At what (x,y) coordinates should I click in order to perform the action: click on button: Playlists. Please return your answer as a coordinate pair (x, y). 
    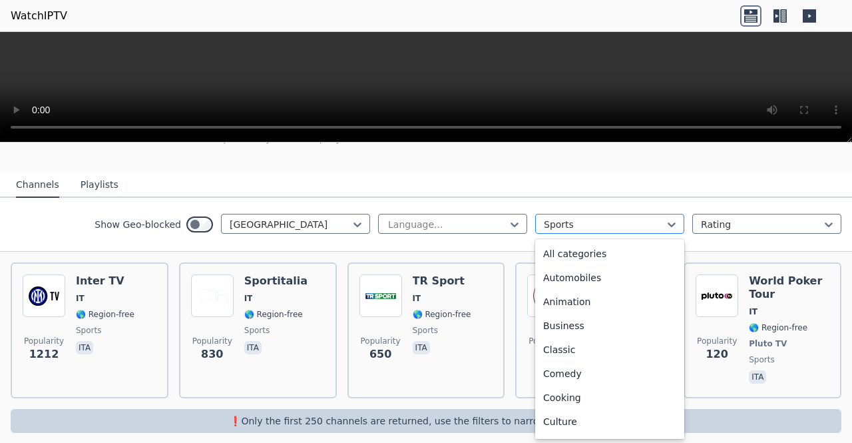
    Looking at the image, I should click on (99, 185).